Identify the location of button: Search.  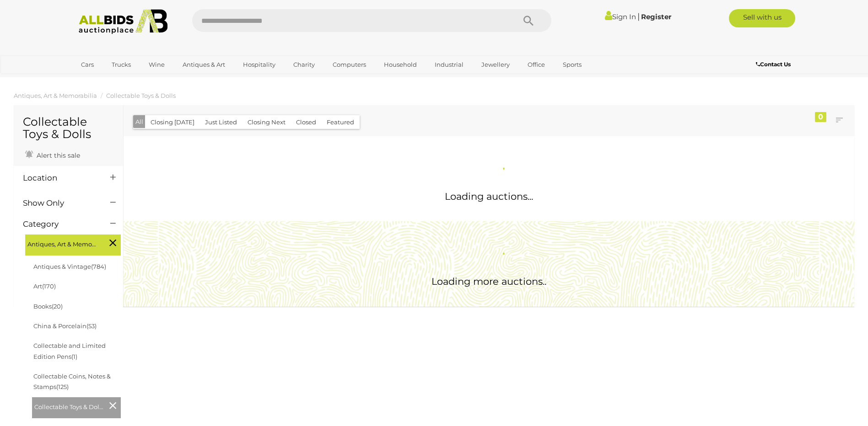
(528, 20).